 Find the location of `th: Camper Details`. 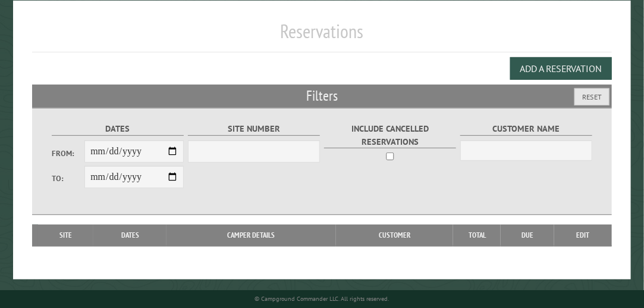

th: Camper Details is located at coordinates (251, 235).